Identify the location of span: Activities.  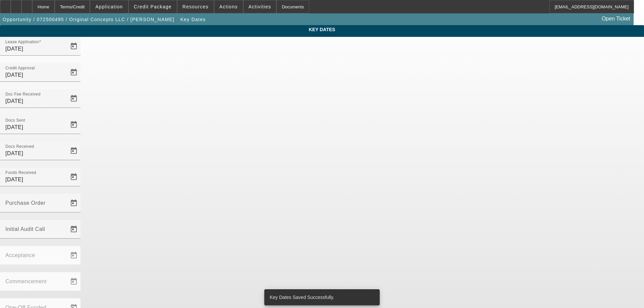
(260, 7).